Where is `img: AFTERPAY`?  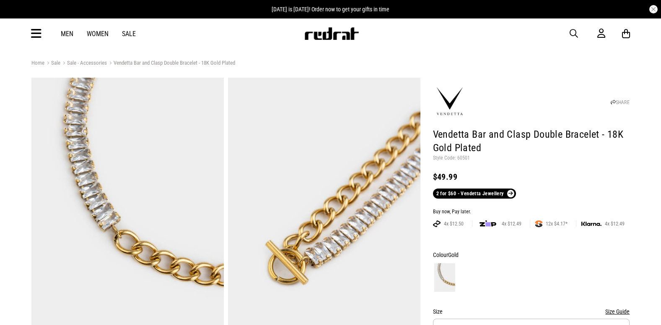
img: AFTERPAY is located at coordinates (437, 223).